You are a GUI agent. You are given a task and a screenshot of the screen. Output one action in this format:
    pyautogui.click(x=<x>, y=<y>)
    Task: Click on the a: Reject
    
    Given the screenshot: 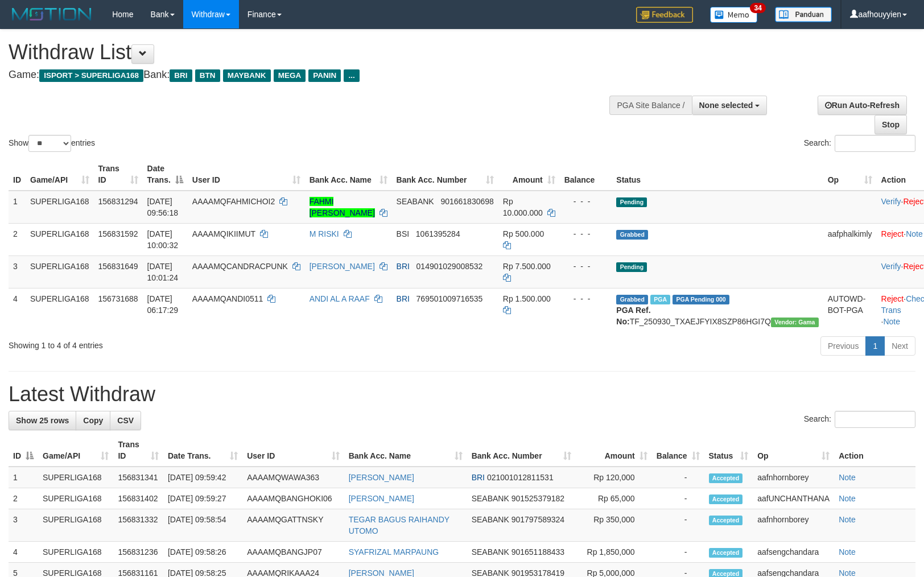 What is the action you would take?
    pyautogui.click(x=892, y=233)
    